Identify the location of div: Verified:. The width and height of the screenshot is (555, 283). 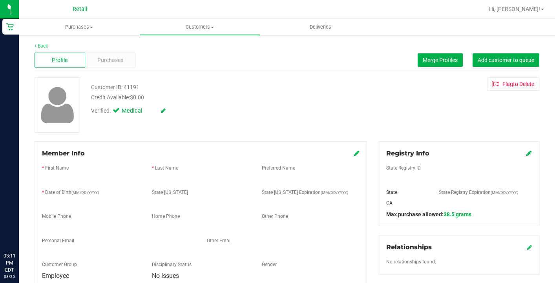
(128, 111).